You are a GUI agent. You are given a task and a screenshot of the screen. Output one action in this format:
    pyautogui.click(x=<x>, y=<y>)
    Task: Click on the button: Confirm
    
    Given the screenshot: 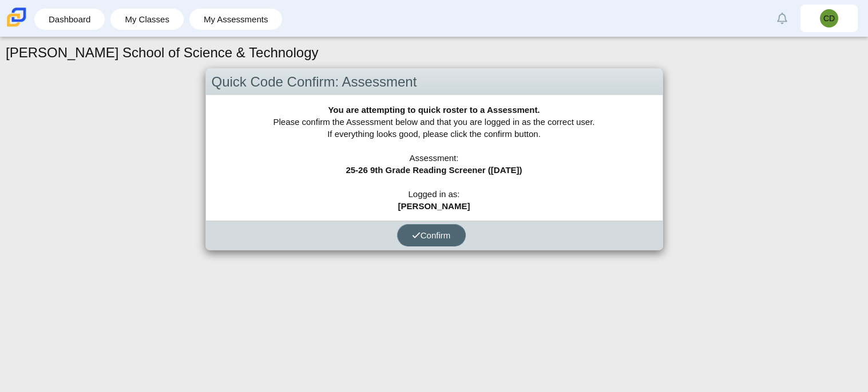 What is the action you would take?
    pyautogui.click(x=431, y=235)
    